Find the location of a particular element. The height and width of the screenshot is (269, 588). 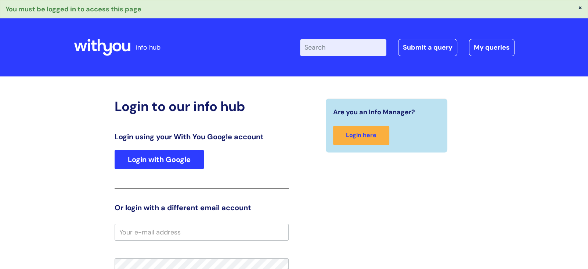

a: Login with Google is located at coordinates (159, 159).